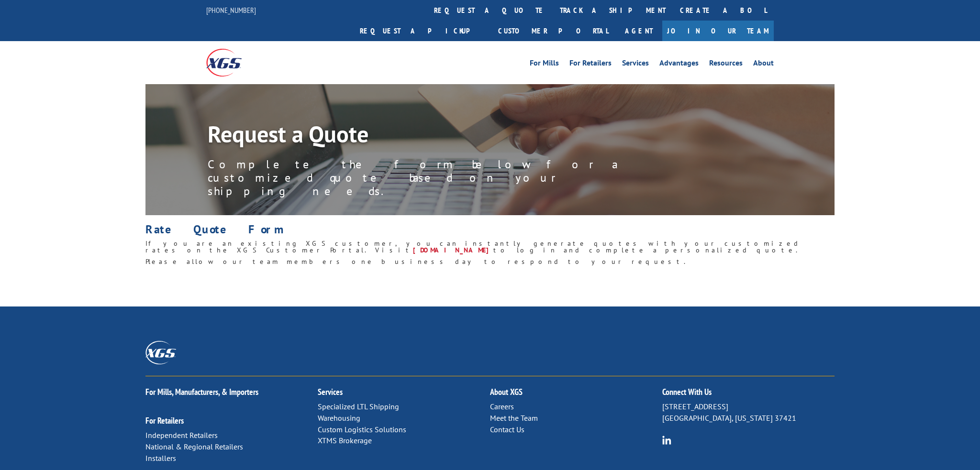 The width and height of the screenshot is (980, 470). What do you see at coordinates (639, 31) in the screenshot?
I see `a: Agent` at bounding box center [639, 31].